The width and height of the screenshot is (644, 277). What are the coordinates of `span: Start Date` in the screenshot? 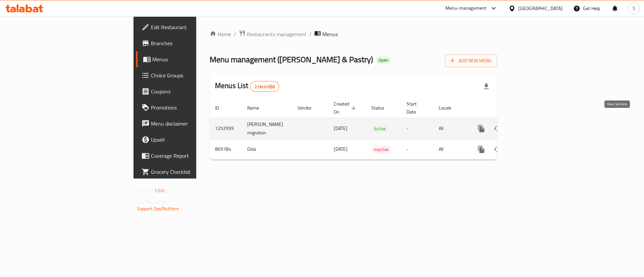 It's located at (416, 108).